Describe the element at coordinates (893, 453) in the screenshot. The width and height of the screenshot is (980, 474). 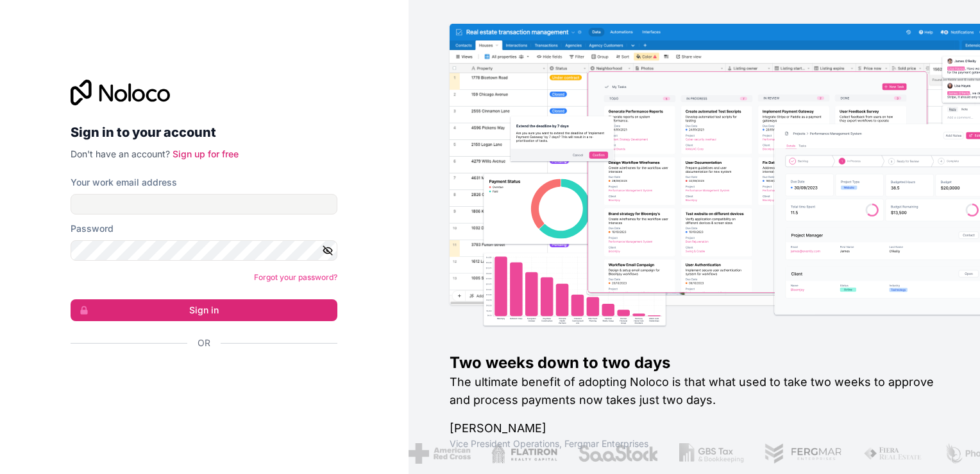
I see `img: /assets/fiera-fwj2N5v4.png` at that location.